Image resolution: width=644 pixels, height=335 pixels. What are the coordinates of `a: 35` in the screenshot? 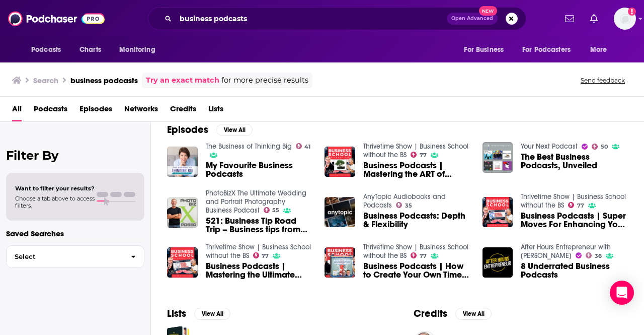 It's located at (404, 205).